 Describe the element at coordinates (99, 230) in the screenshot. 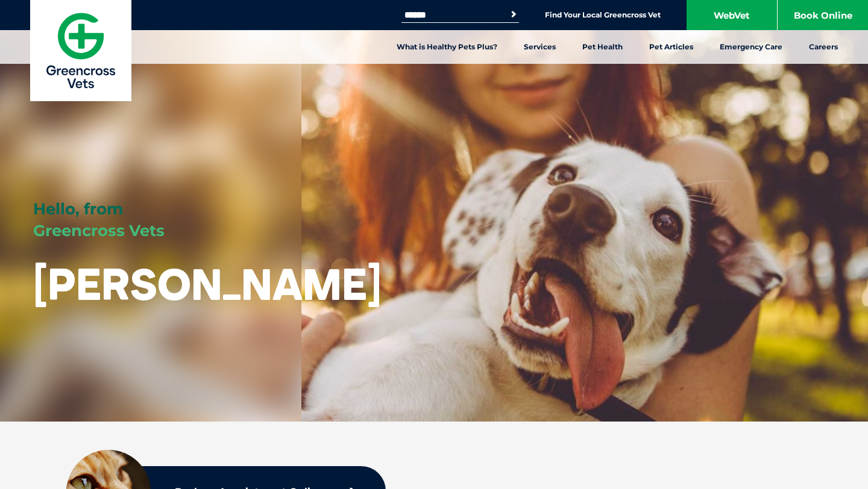

I see `span: Greencross Vets` at that location.